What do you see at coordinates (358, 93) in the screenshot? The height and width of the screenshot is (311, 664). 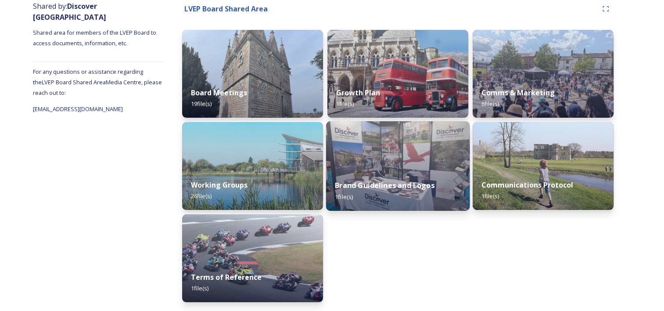 I see `strong: Growth Plan` at bounding box center [358, 93].